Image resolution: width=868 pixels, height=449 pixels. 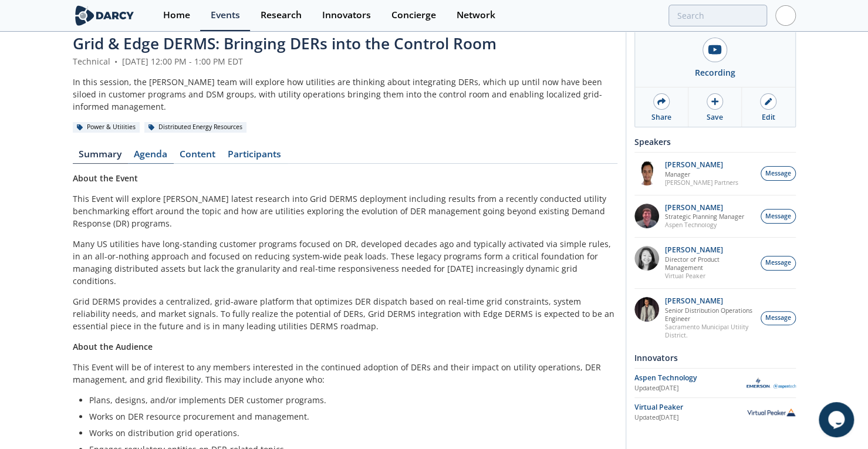 What do you see at coordinates (704, 217) in the screenshot?
I see `p: Strategic Planning Manager` at bounding box center [704, 217].